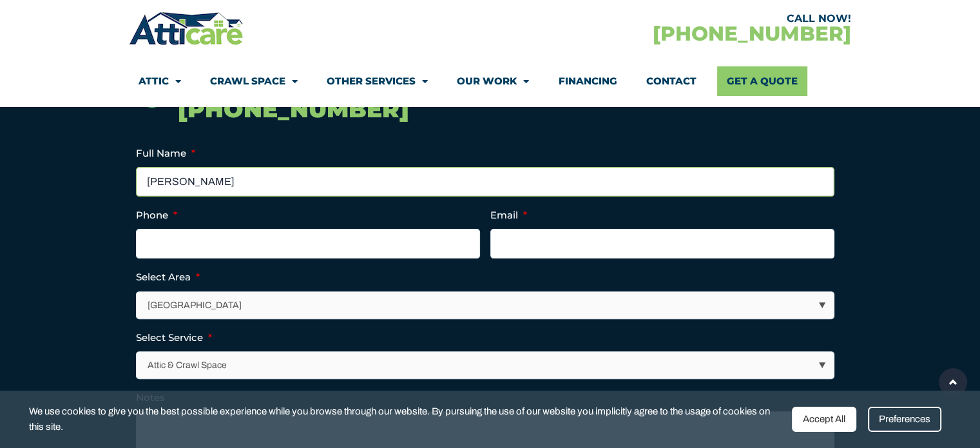 Image resolution: width=980 pixels, height=448 pixels. What do you see at coordinates (587, 81) in the screenshot?
I see `a: Financing` at bounding box center [587, 81].